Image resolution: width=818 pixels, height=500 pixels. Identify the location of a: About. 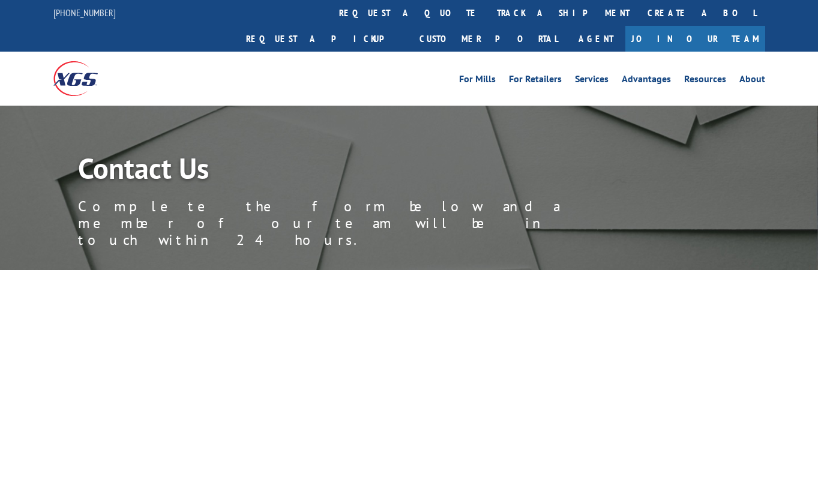
(752, 81).